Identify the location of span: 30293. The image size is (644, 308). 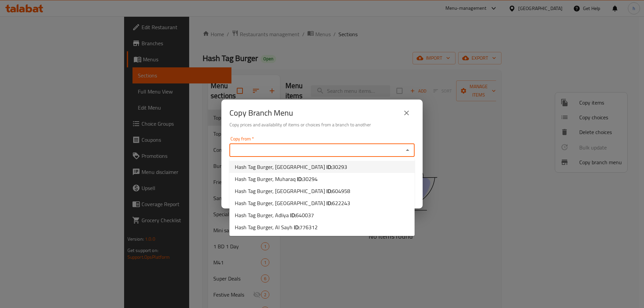
(339, 167).